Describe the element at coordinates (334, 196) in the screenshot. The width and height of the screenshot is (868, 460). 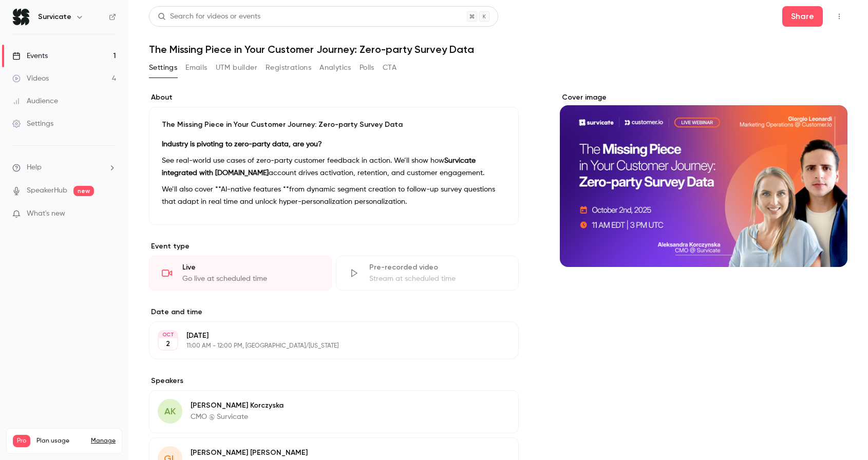
I see `p: We’ll also cover **AI-native features **from dynamic segment creation to follow-up survey questio...` at that location.